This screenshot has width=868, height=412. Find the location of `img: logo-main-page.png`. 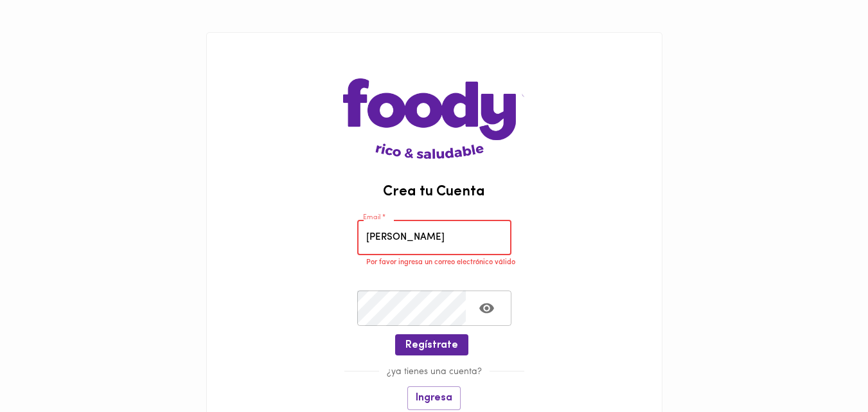

img: logo-main-page.png is located at coordinates (434, 96).